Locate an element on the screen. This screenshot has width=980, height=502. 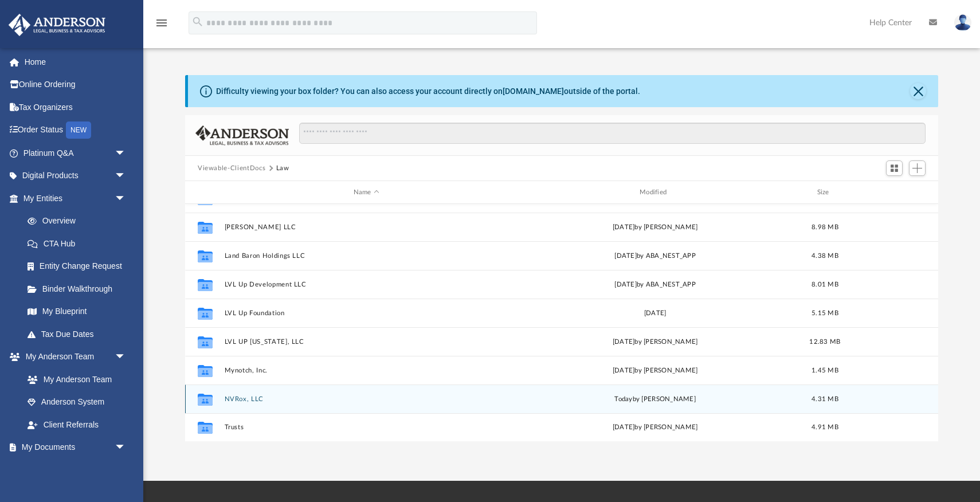
a: Overview is located at coordinates (79, 221).